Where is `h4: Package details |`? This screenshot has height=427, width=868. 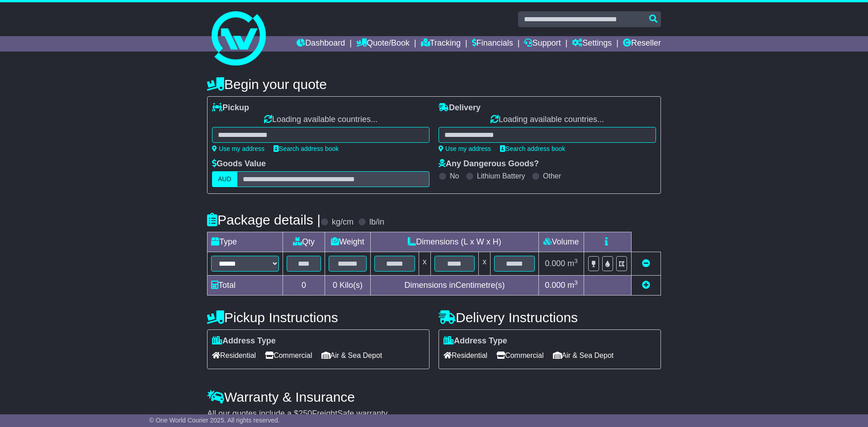 h4: Package details | is located at coordinates (263, 219).